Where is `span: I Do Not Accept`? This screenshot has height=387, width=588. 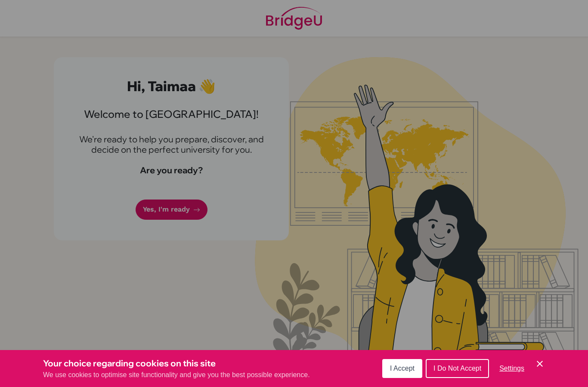
span: I Do Not Accept is located at coordinates (457, 368).